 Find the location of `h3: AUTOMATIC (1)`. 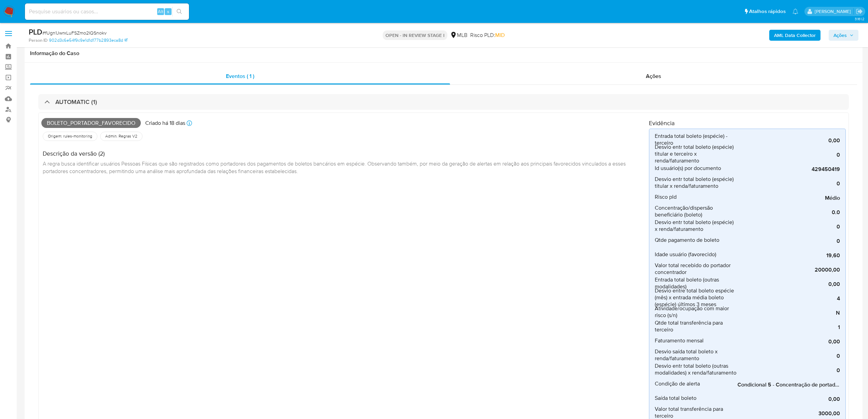

h3: AUTOMATIC (1) is located at coordinates (76, 102).